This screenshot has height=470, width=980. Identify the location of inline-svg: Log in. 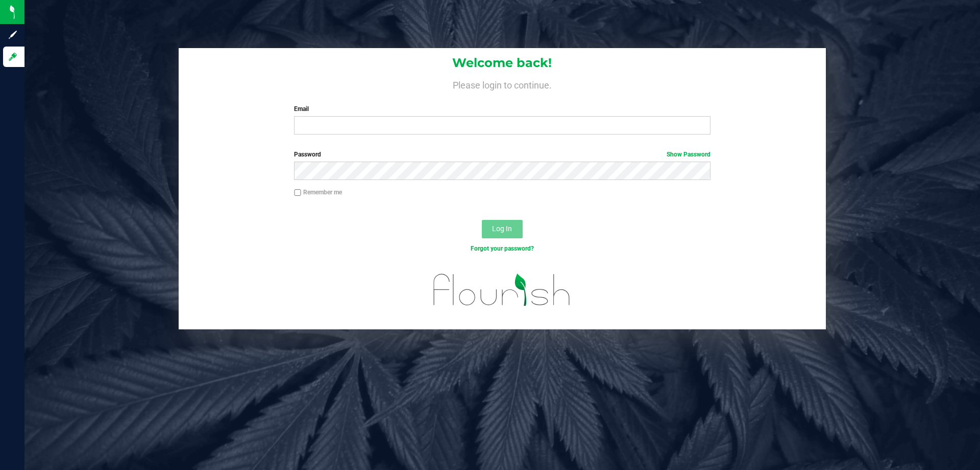
(13, 57).